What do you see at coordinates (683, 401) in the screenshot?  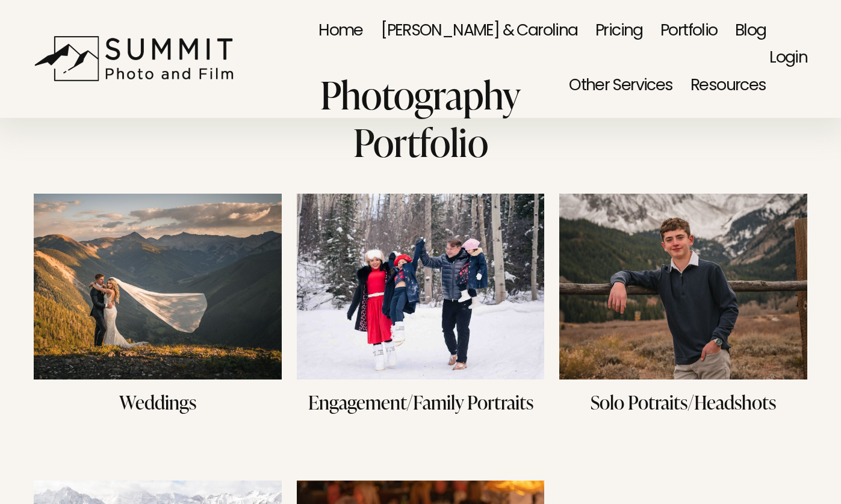 I see `h3: Solo Potraits/Headshots` at bounding box center [683, 401].